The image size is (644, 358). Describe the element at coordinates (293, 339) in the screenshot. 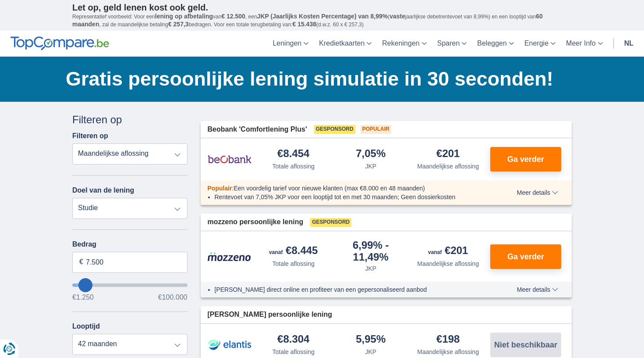

I see `div: €8.304` at that location.